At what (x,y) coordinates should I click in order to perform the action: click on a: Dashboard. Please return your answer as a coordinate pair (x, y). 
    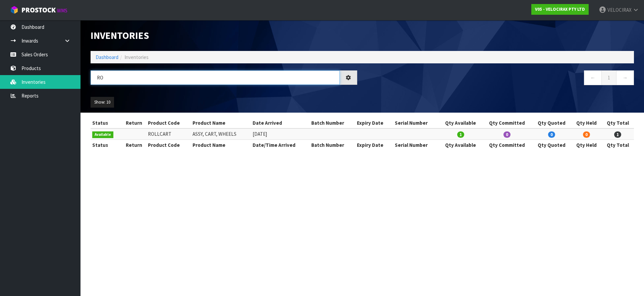
    Looking at the image, I should click on (107, 57).